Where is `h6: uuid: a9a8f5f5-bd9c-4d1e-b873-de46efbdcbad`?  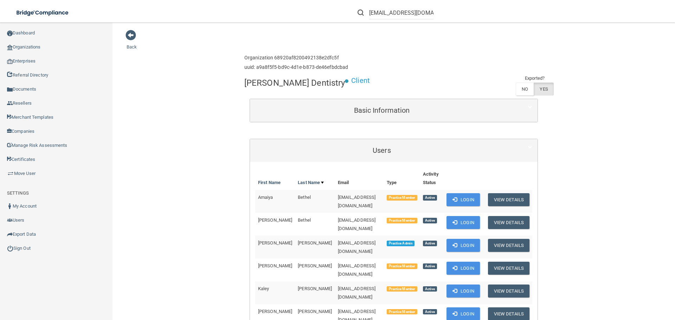 h6: uuid: a9a8f5f5-bd9c-4d1e-b873-de46efbdcbad is located at coordinates (296, 67).